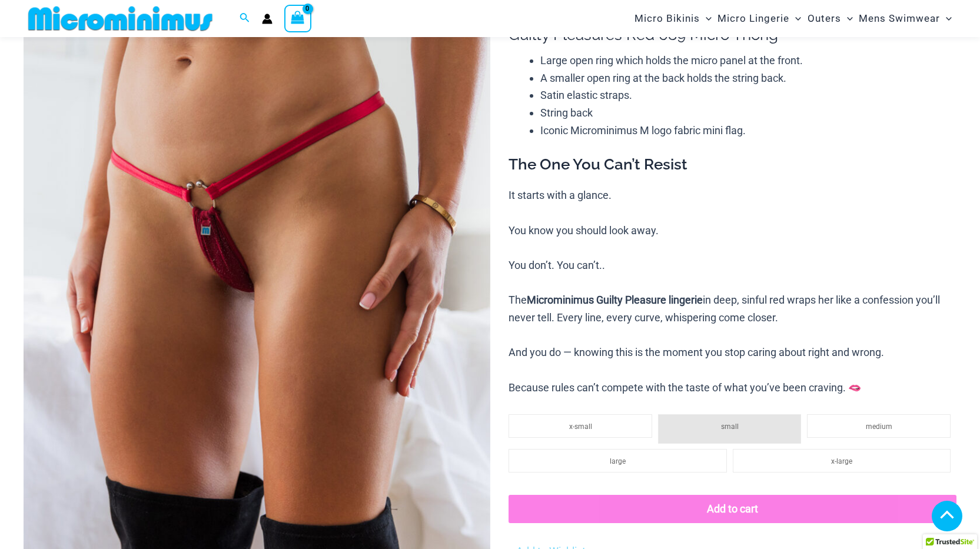 The height and width of the screenshot is (549, 980). What do you see at coordinates (879, 427) in the screenshot?
I see `span: medium` at bounding box center [879, 427].